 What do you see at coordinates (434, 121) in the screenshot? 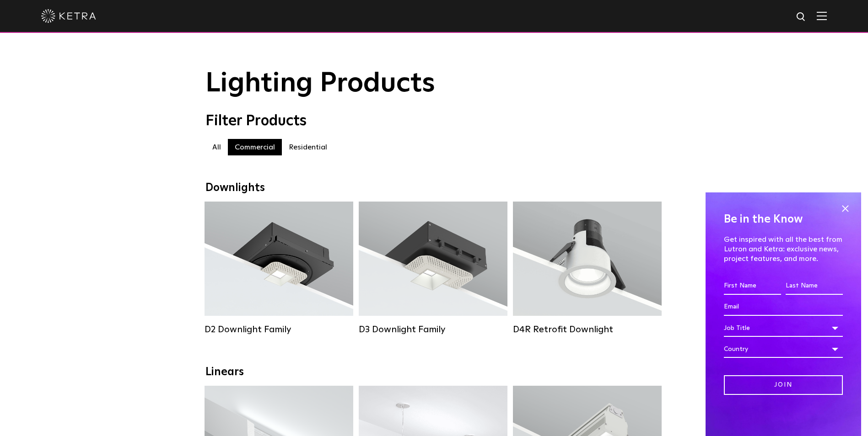
I see `div: Filter Products` at bounding box center [434, 121].